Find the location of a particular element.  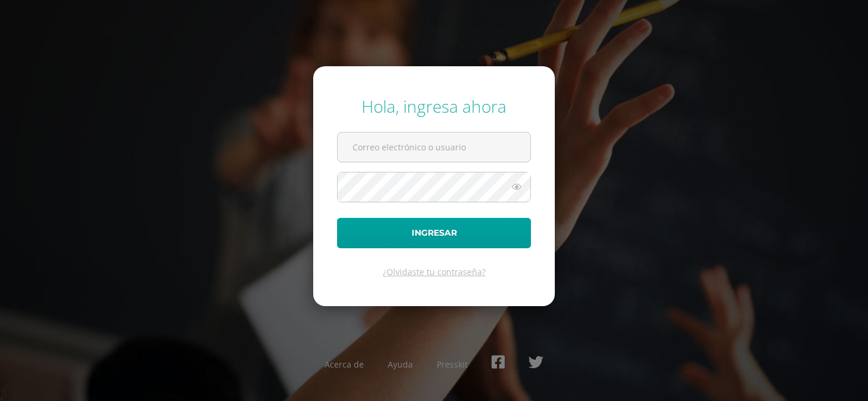

button: Ingresar is located at coordinates (434, 233).